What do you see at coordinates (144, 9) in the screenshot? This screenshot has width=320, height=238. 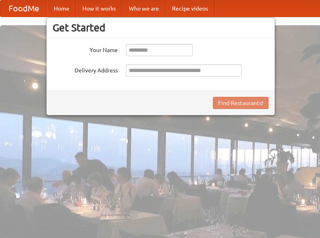 I see `a: Who we are` at bounding box center [144, 9].